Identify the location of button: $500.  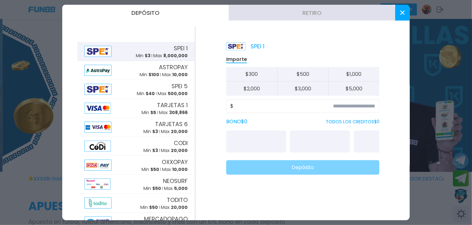
(303, 74).